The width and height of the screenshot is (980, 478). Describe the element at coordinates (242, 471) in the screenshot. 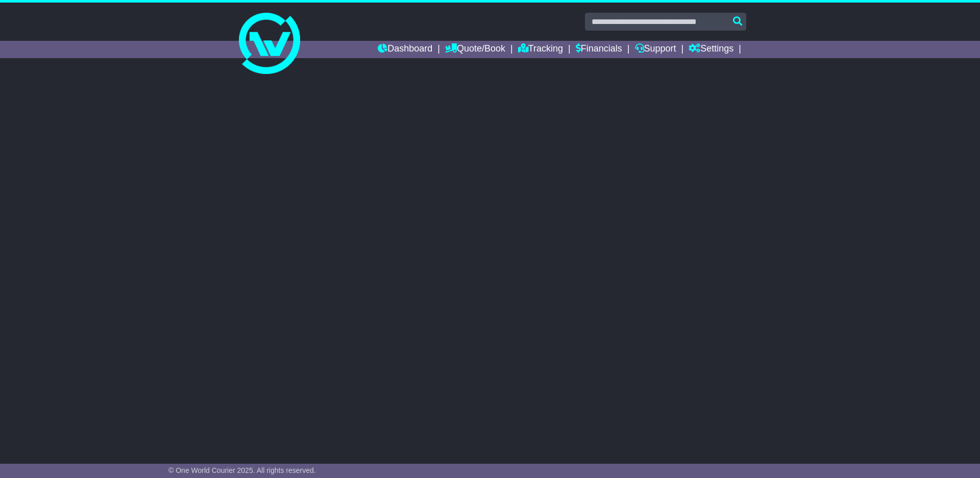

I see `span: © One World Courier 2025. All rights reserved.` at that location.